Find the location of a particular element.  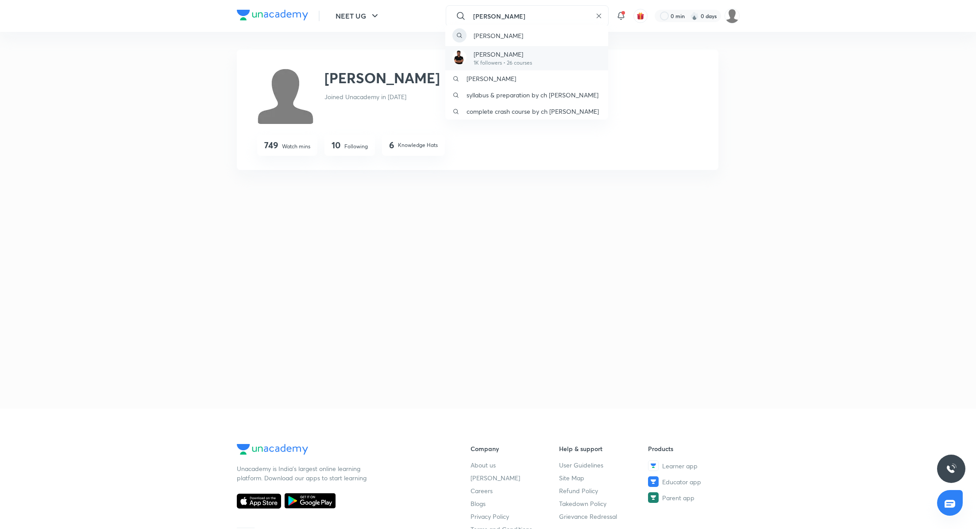

p: 1K followers • 26 courses is located at coordinates (503, 63).